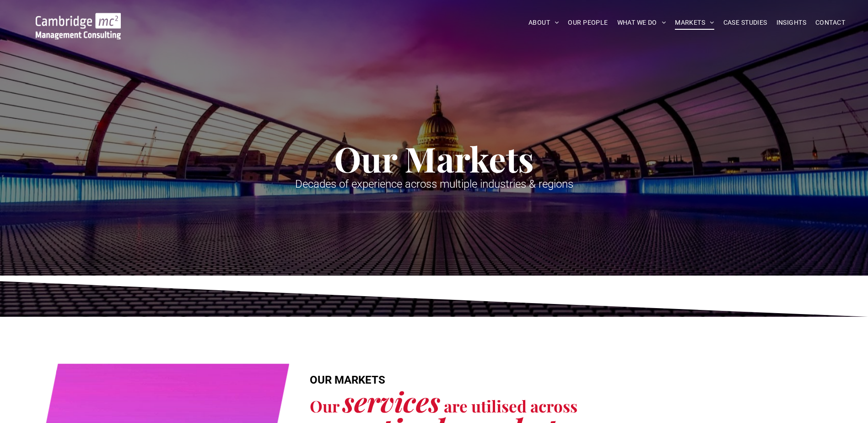 This screenshot has width=868, height=423. I want to click on a: ABOUT, so click(544, 23).